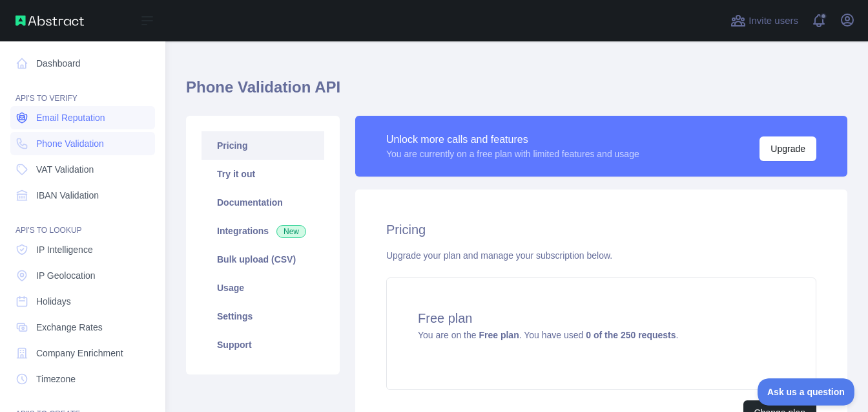 The image size is (868, 412). I want to click on a: Documentation, so click(263, 202).